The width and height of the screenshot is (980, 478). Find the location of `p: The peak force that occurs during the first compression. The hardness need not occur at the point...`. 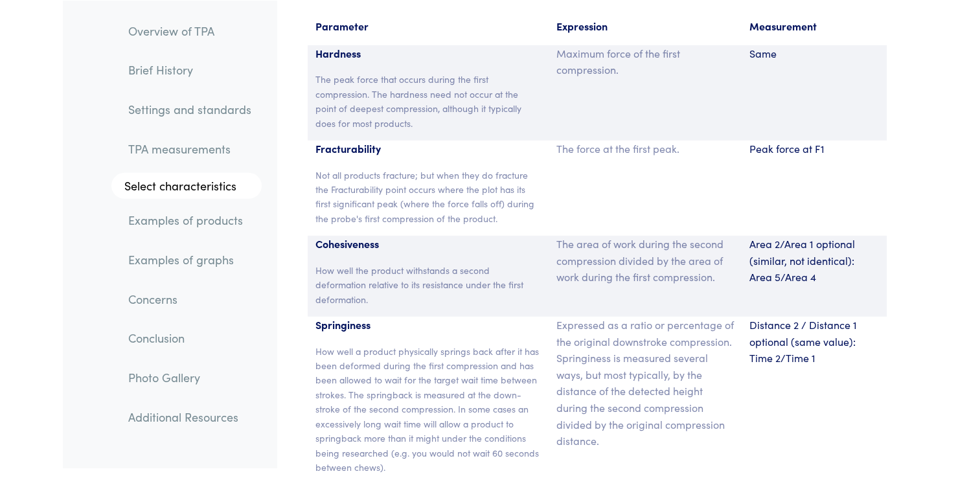

p: The peak force that occurs during the first compression. The hardness need not occur at the point... is located at coordinates (428, 101).